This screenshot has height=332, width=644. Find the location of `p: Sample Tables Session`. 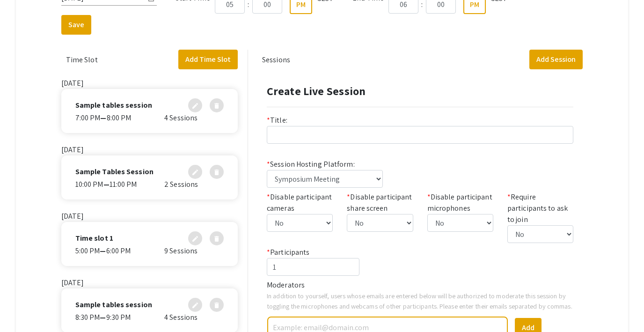

p: Sample Tables Session is located at coordinates (114, 171).